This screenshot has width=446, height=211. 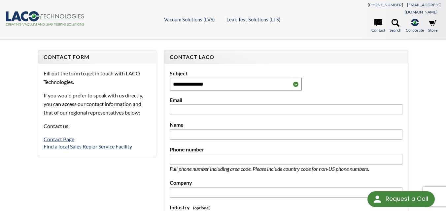 I want to click on img: round button, so click(x=377, y=200).